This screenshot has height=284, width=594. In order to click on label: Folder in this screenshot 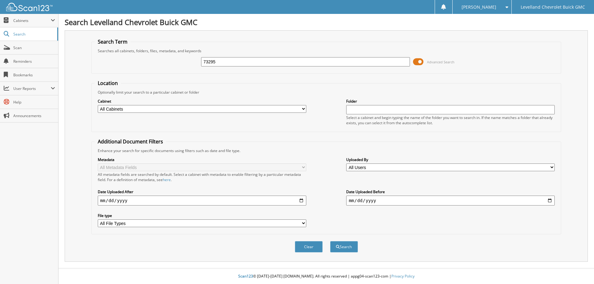, I will do `click(450, 101)`.